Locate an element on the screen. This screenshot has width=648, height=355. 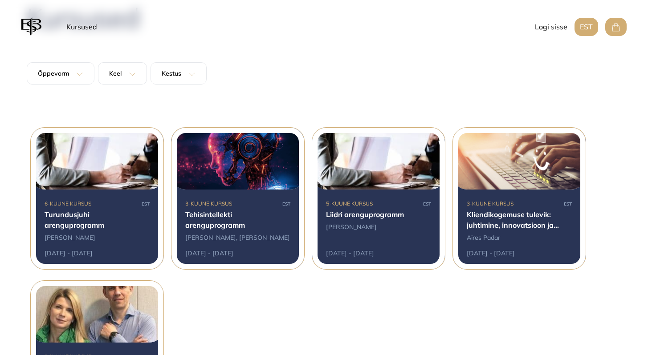
button: Keel is located at coordinates (122, 73).